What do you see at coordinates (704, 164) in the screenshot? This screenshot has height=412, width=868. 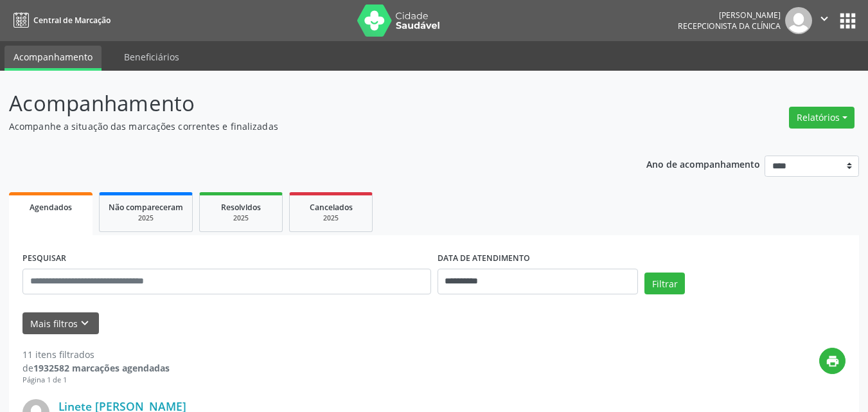 I see `p: Ano de acompanhamento` at bounding box center [704, 164].